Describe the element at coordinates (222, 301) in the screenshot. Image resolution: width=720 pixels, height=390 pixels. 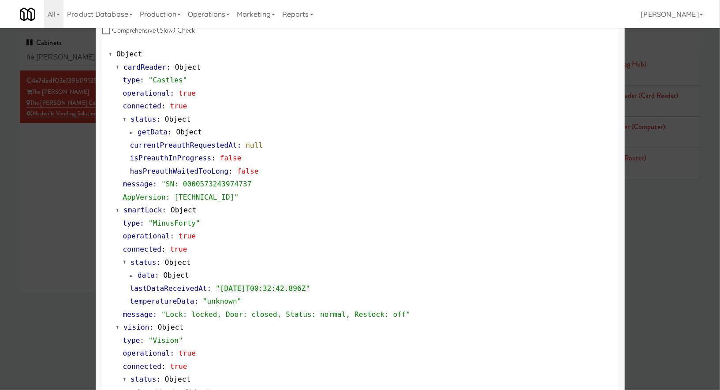
I see `span: "unknown"` at that location.